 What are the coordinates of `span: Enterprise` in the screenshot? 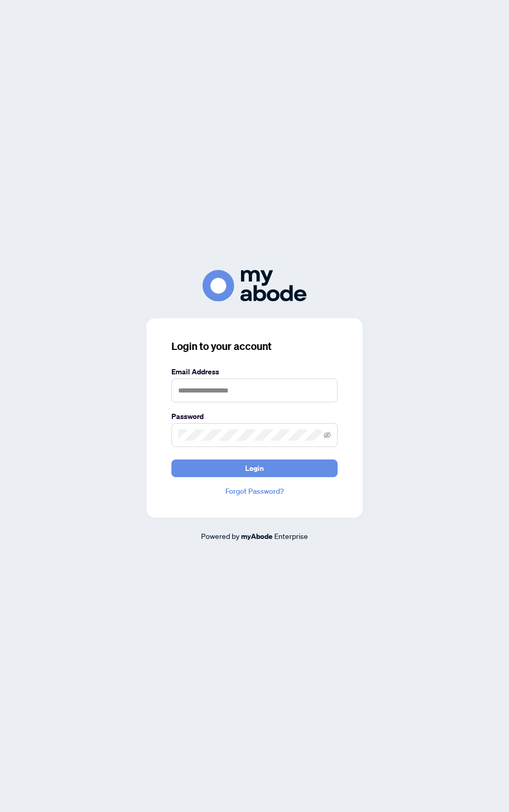 It's located at (291, 536).